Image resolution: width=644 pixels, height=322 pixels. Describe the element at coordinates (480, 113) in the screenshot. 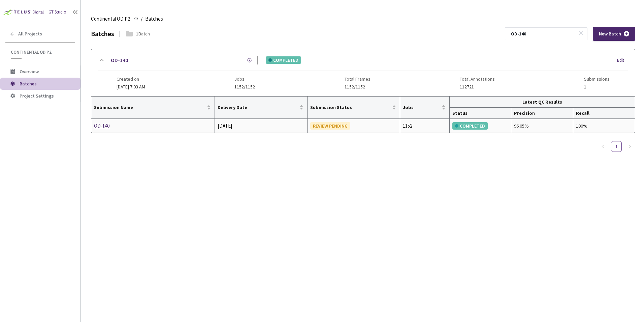

I see `th: Status` at that location.